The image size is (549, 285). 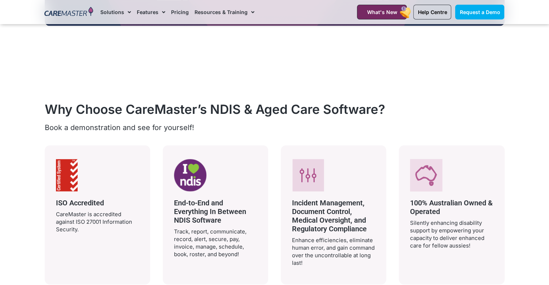 I want to click on p: CareMaster is accredited against ISO 27001 Information Security., so click(x=97, y=222).